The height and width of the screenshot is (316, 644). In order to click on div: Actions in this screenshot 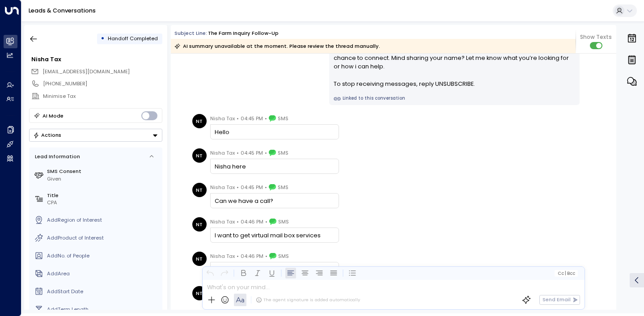, I will do `click(47, 135)`.